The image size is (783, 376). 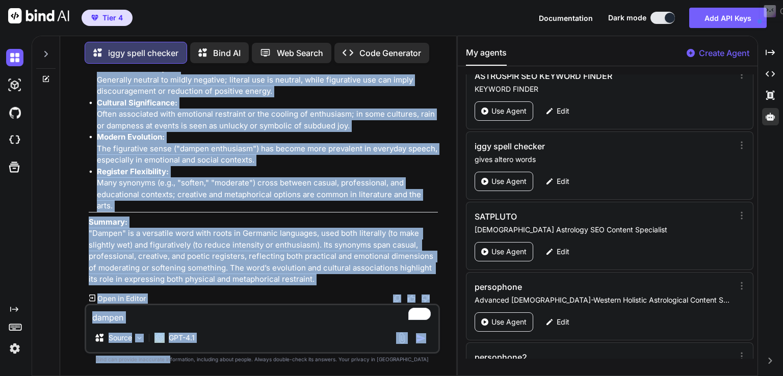 I want to click on h3: persophone2, so click(x=564, y=357).